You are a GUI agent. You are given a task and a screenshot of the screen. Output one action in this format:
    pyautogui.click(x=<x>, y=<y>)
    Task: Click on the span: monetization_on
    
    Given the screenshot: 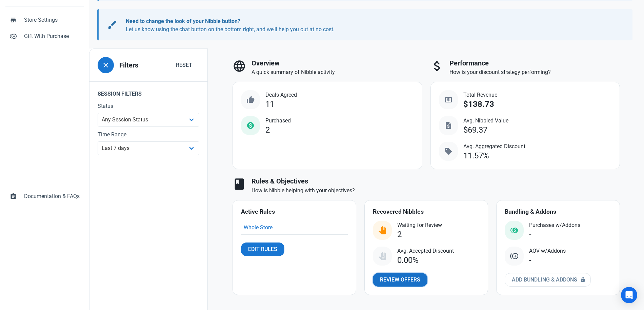 What is the action you would take?
    pyautogui.click(x=251, y=126)
    